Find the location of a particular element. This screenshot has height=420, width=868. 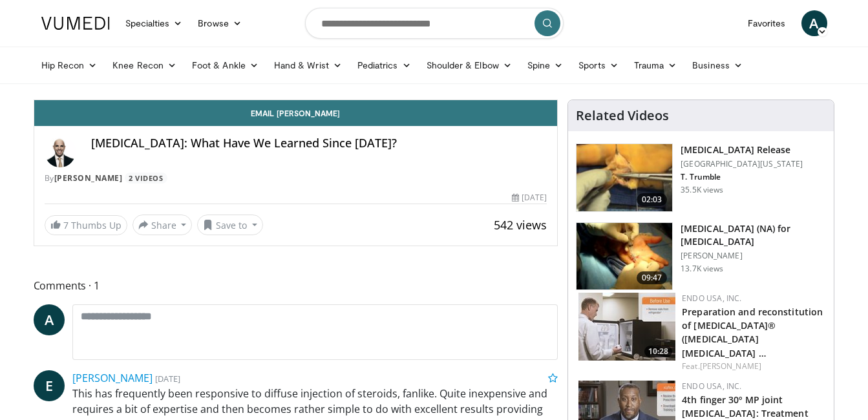

a: Pediatrics is located at coordinates (384, 65).